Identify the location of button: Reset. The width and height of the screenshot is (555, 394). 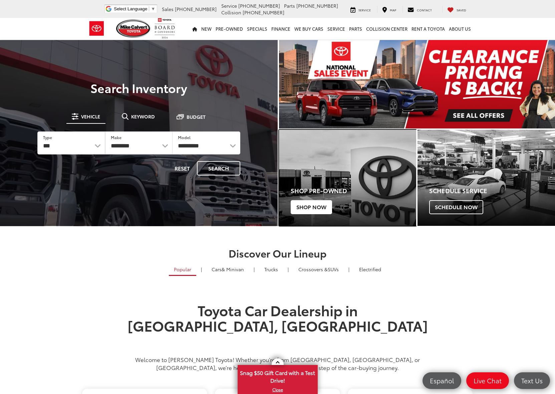
(182, 168).